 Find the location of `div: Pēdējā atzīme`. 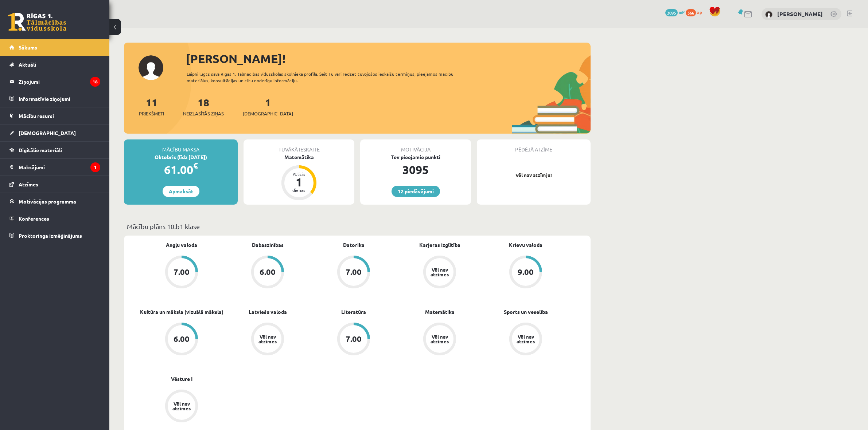

div: Pēdējā atzīme is located at coordinates (534, 146).